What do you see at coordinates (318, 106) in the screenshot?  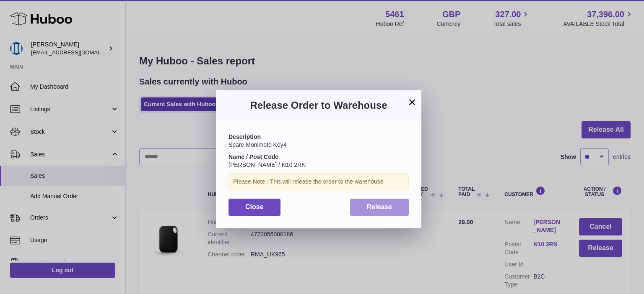 I see `h3: Release Order to Warehouse` at bounding box center [318, 106].